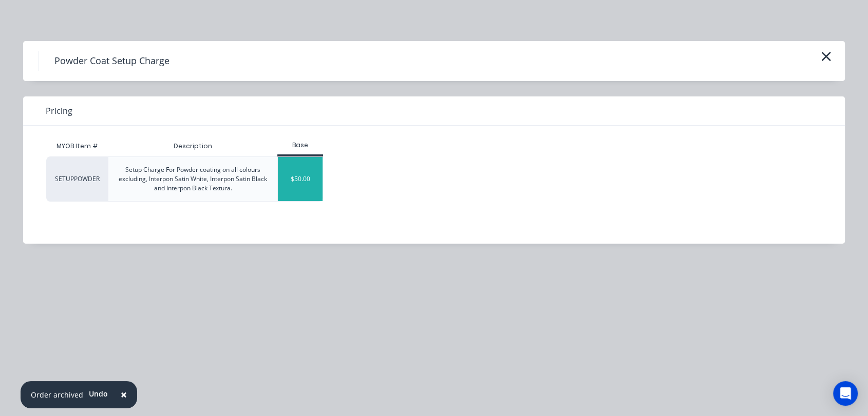  What do you see at coordinates (300, 179) in the screenshot?
I see `div: $50.00` at bounding box center [300, 179].